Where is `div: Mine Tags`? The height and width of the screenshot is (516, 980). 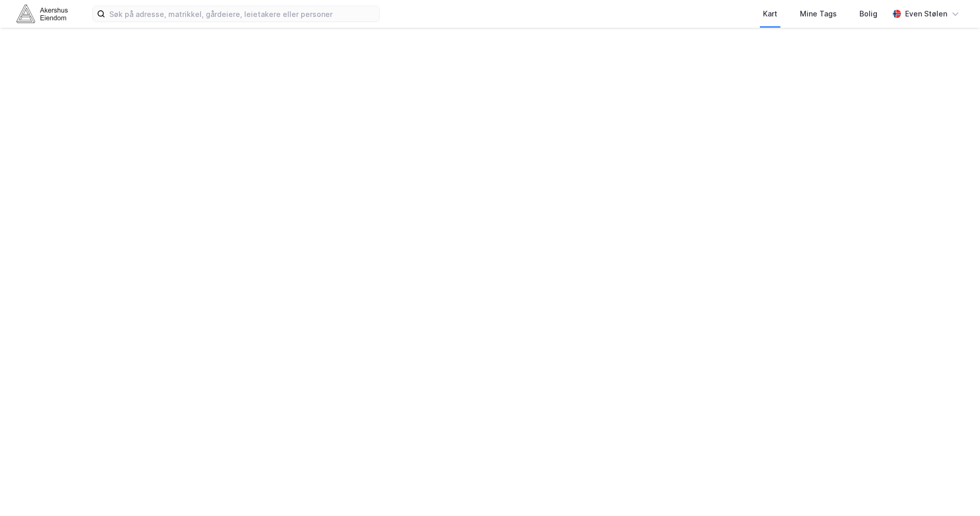
div: Mine Tags is located at coordinates (818, 13).